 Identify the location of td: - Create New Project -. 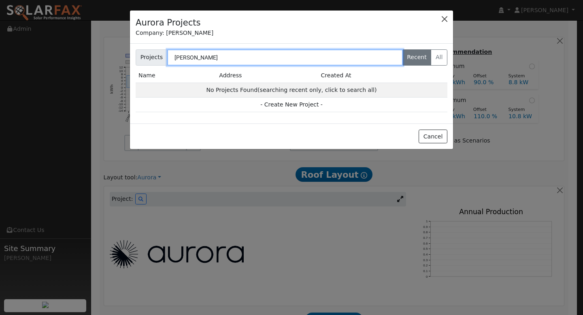
(291, 105).